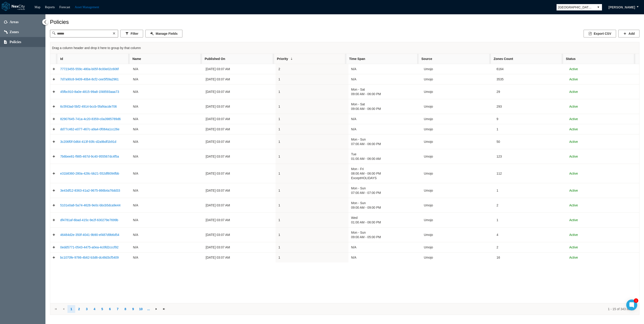 This screenshot has height=324, width=644. Describe the element at coordinates (599, 7) in the screenshot. I see `button: select` at that location.